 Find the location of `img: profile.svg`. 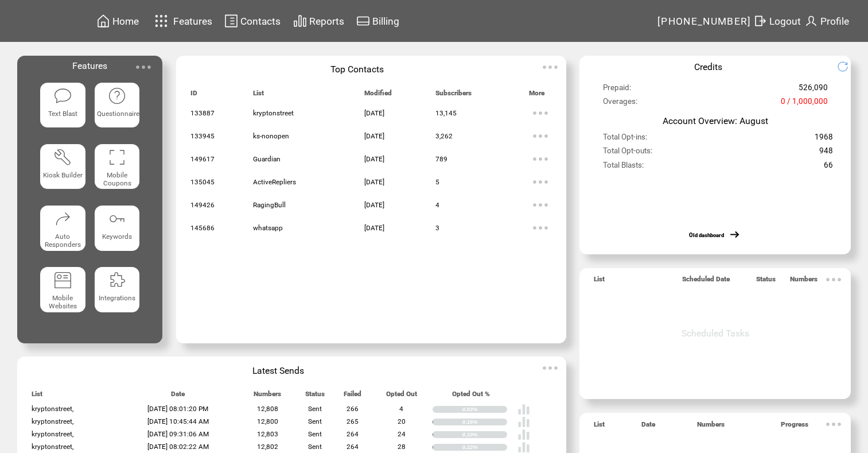

img: profile.svg is located at coordinates (812, 21).